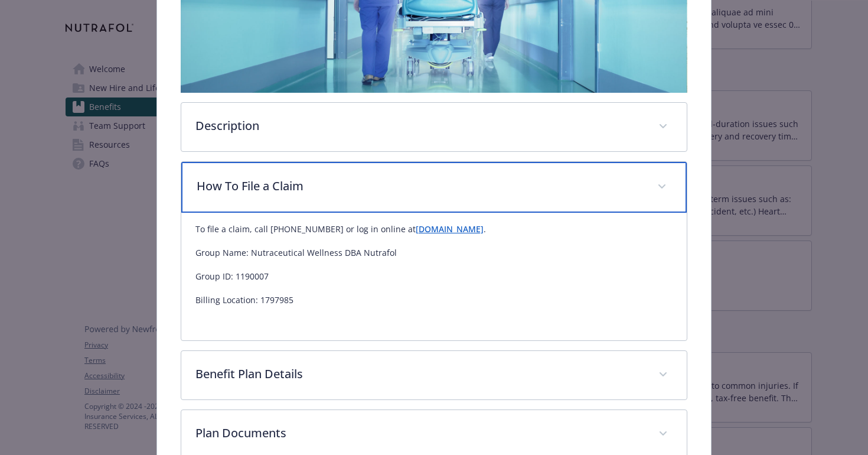 The height and width of the screenshot is (455, 868). I want to click on div: Description, so click(434, 127).